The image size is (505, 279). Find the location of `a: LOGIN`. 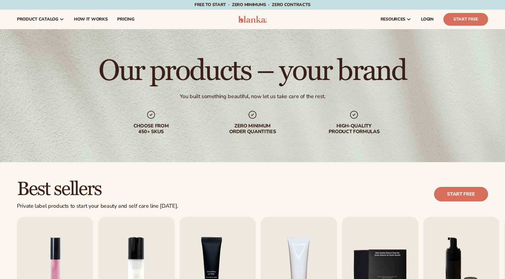

a: LOGIN is located at coordinates (428, 19).